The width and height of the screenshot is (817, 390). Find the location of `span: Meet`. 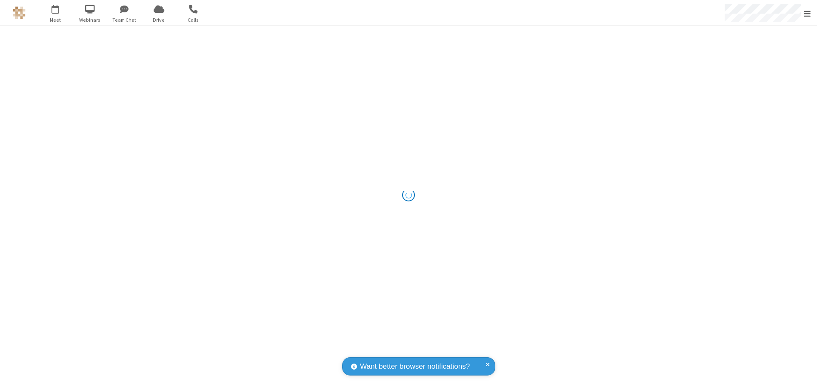

span: Meet is located at coordinates (55, 20).